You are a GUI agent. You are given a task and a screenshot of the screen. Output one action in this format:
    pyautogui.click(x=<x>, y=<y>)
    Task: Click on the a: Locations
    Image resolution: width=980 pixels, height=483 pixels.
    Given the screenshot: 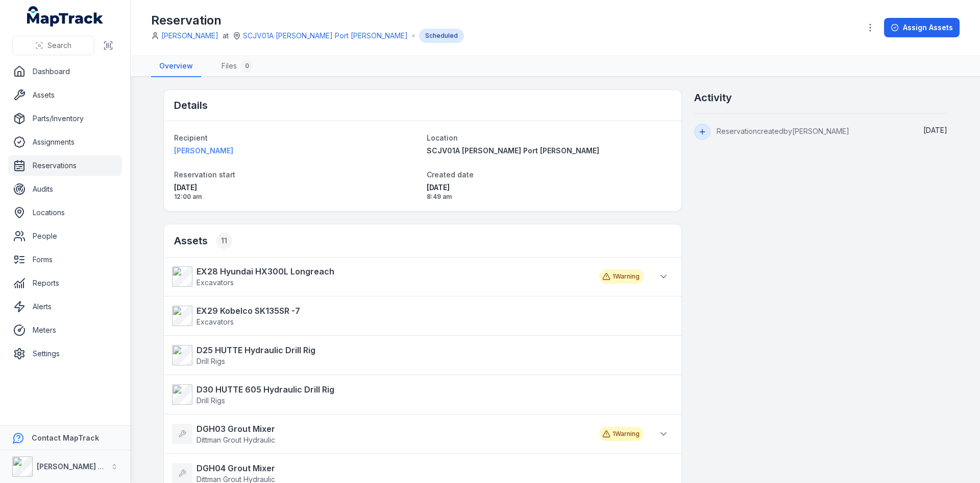 What is the action you would take?
    pyautogui.click(x=65, y=213)
    